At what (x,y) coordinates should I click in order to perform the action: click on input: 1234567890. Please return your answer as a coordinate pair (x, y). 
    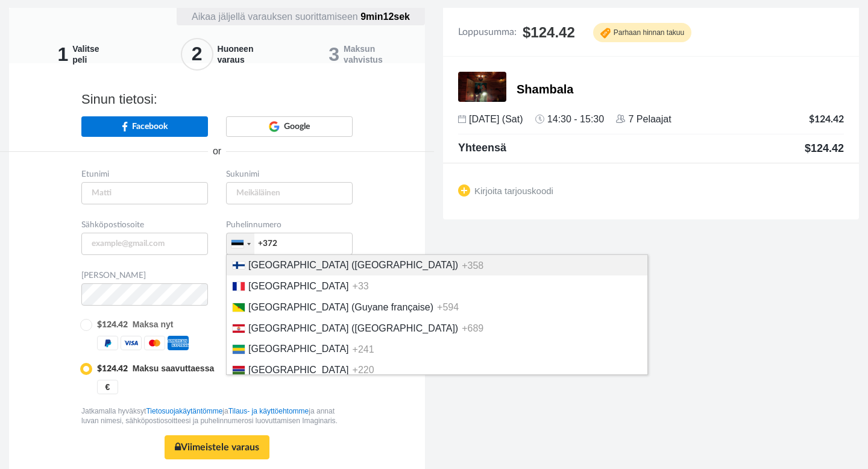
    Looking at the image, I should click on (290, 243).